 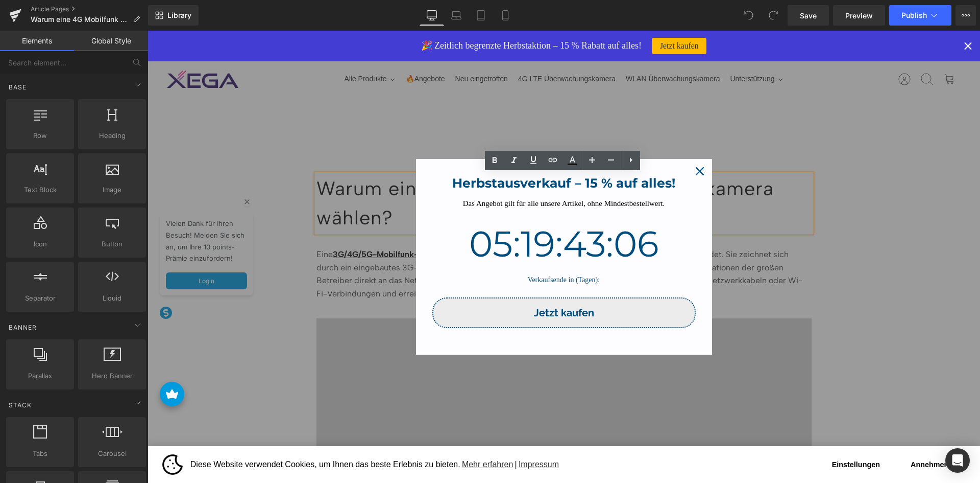 What do you see at coordinates (112, 135) in the screenshot?
I see `span: Heading` at bounding box center [112, 135].